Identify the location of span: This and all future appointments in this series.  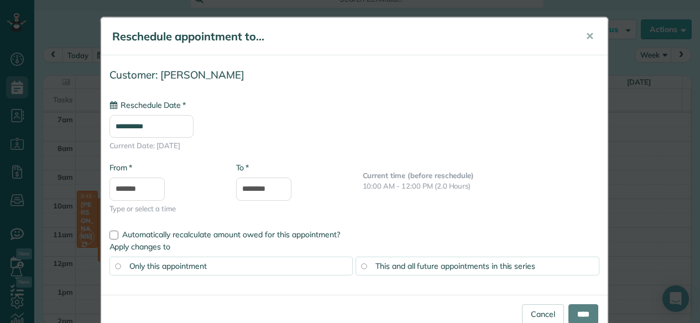
(455, 266).